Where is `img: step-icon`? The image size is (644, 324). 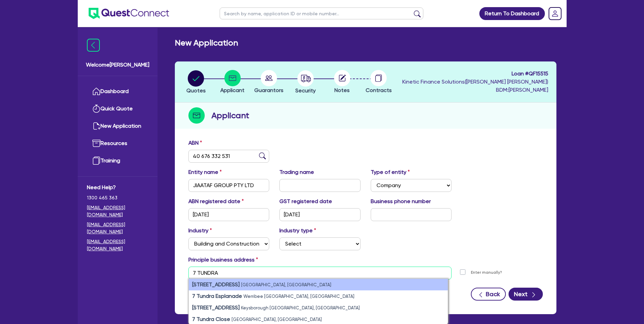 img: step-icon is located at coordinates (196, 116).